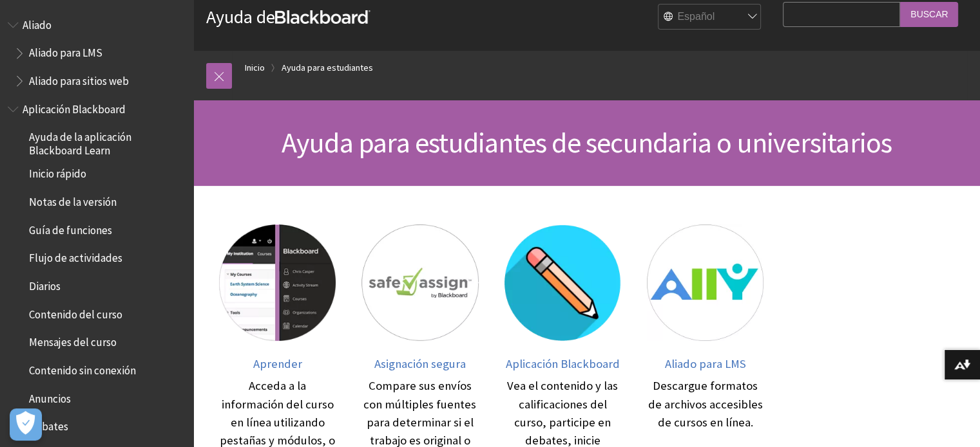 This screenshot has width=980, height=447. What do you see at coordinates (73, 199) in the screenshot?
I see `span: Notas de la versión` at bounding box center [73, 199].